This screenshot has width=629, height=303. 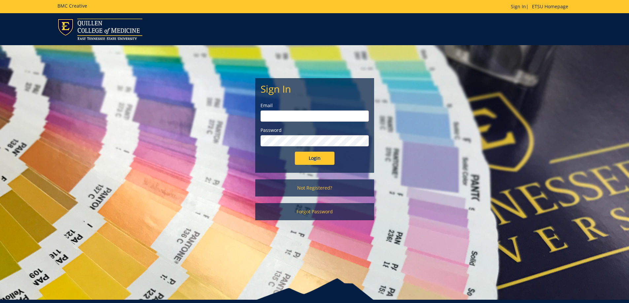 What do you see at coordinates (550, 6) in the screenshot?
I see `a: ETSU Homepage` at bounding box center [550, 6].